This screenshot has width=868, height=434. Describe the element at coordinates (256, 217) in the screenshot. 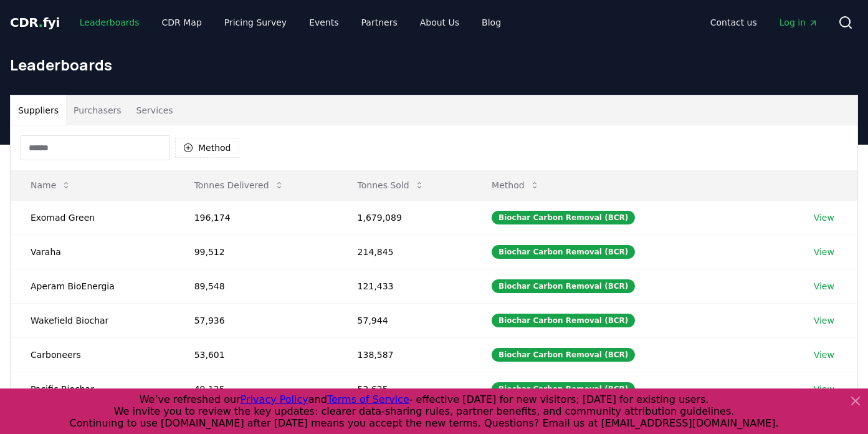

I see `td: 196,174` at that location.